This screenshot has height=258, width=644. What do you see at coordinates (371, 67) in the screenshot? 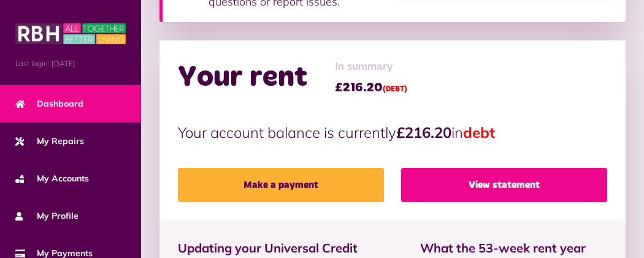
I see `span: In summary` at bounding box center [371, 67].